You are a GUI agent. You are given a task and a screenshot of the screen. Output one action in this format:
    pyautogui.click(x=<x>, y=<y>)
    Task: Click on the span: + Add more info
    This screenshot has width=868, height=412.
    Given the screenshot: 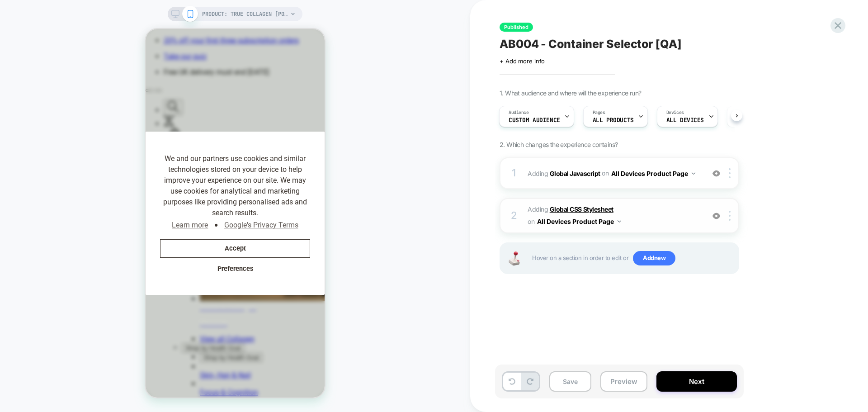 What is the action you would take?
    pyautogui.click(x=522, y=61)
    